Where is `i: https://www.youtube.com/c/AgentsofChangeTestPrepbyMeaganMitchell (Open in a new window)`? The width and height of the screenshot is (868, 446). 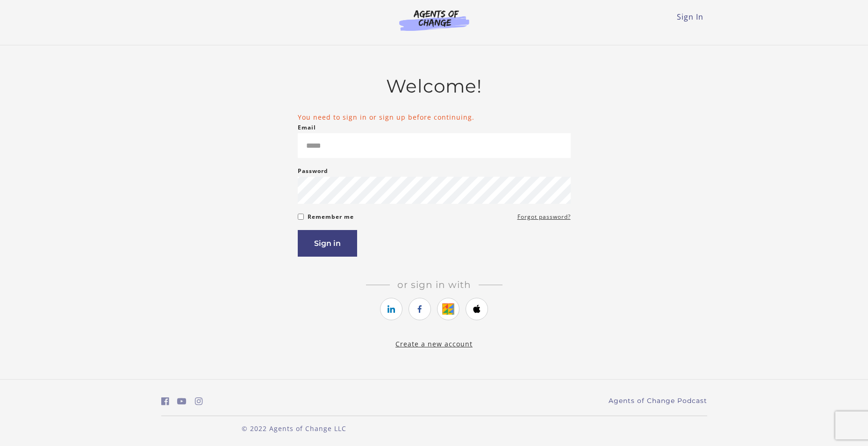
i: https://www.youtube.com/c/AgentsofChangeTestPrepbyMeaganMitchell (Open in a new window) is located at coordinates (182, 401).